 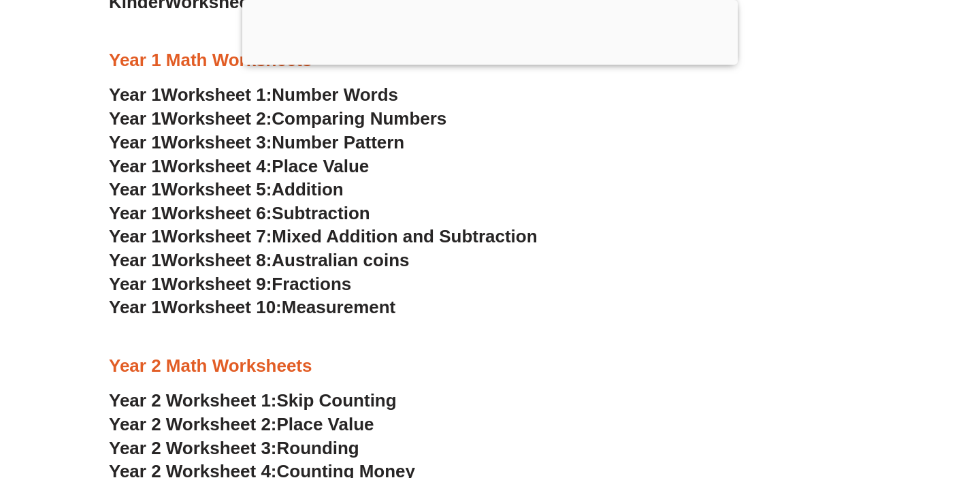 I want to click on a: Year 1Worksheet 3:Number Pattern, so click(x=256, y=143).